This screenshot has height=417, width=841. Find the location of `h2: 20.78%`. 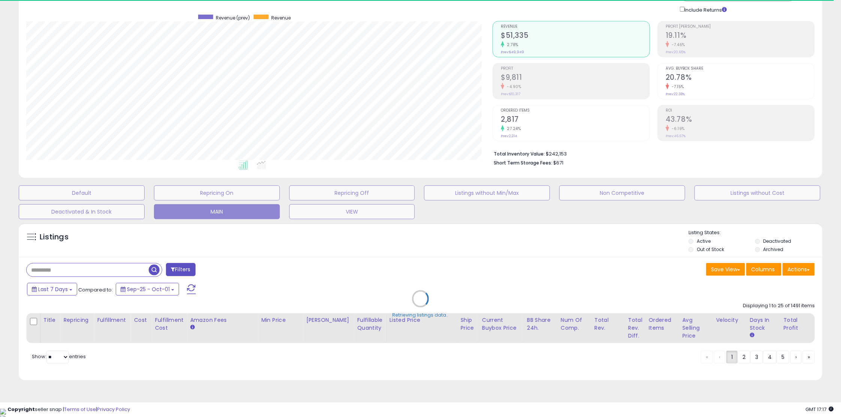

h2: 20.78% is located at coordinates (740, 78).